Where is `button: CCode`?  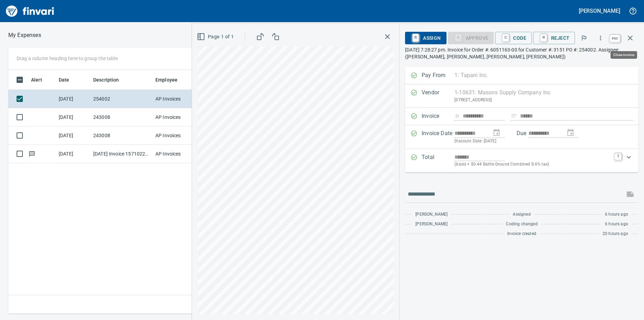
button: CCode is located at coordinates (514, 38).